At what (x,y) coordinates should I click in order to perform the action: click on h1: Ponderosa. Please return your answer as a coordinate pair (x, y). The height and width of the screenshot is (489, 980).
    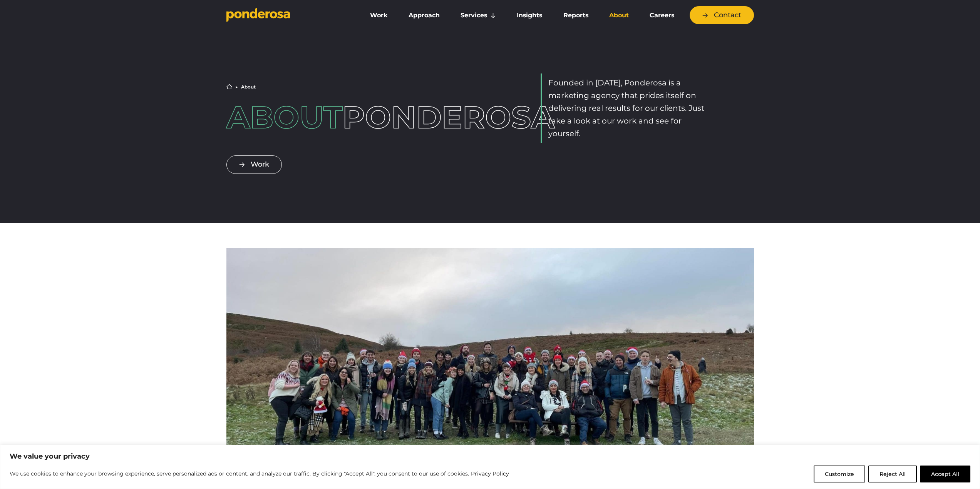
    Looking at the image, I should click on (332, 118).